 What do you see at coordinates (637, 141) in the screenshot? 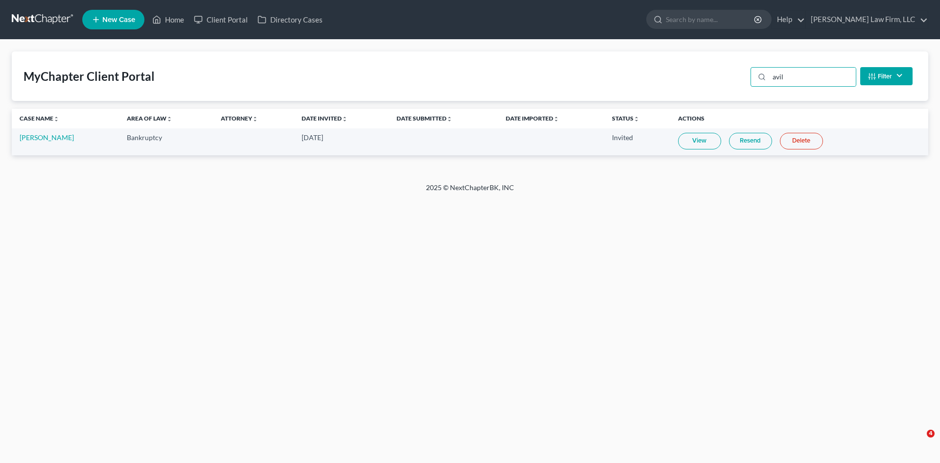
I see `td: Invited` at bounding box center [637, 141].